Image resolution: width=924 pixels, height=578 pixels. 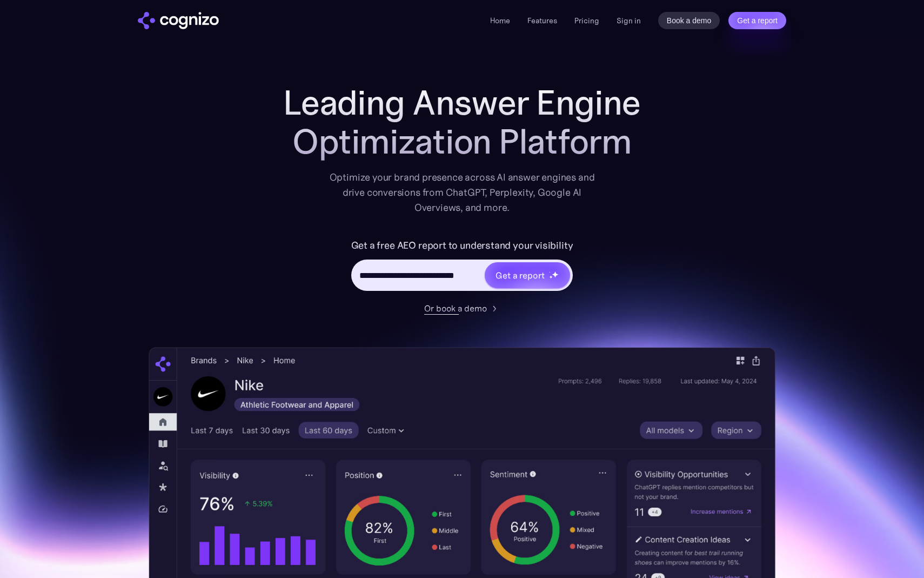 What do you see at coordinates (462, 246) in the screenshot?
I see `label: Get a free AEO report to understand your visibility` at bounding box center [462, 246].